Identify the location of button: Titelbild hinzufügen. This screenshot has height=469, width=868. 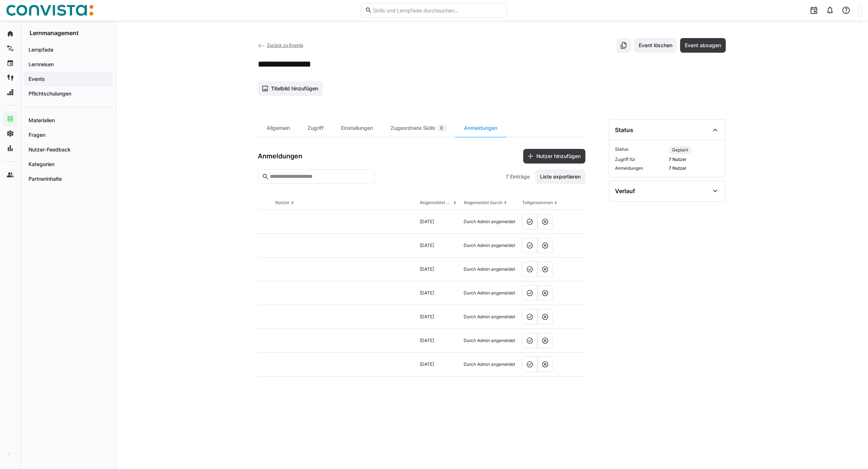
(290, 88).